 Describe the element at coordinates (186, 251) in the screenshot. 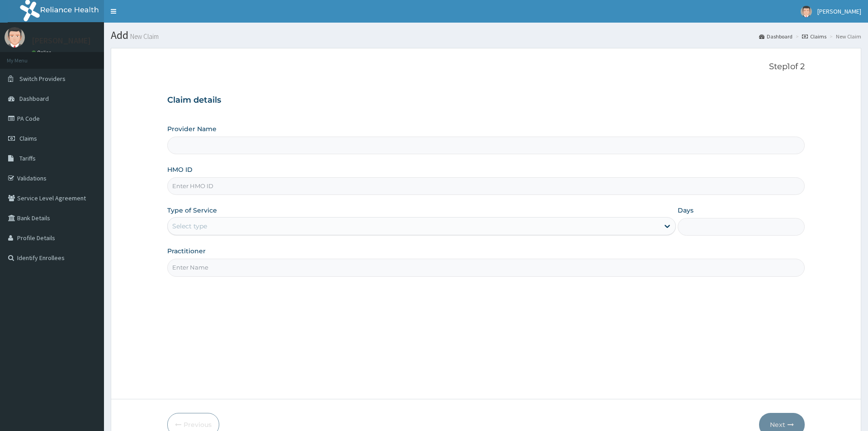

I see `label: Practitioner` at that location.